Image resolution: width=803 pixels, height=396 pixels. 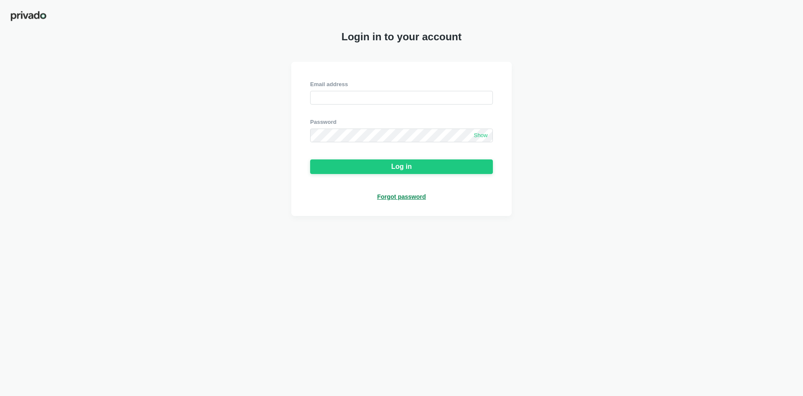 I want to click on img: privado-logo, so click(x=28, y=16).